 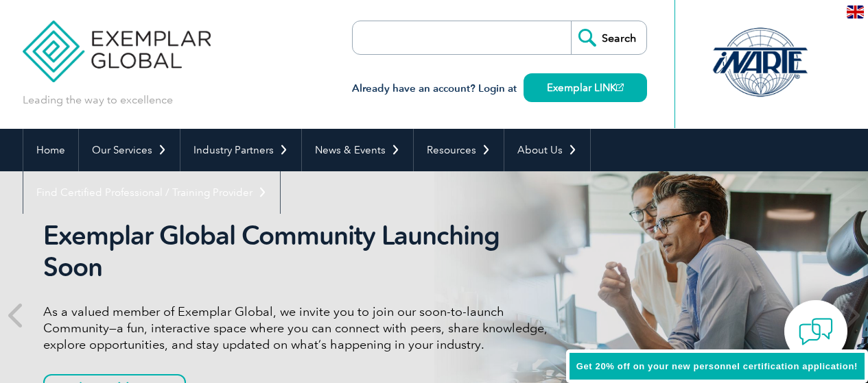 I want to click on a: Home, so click(x=51, y=150).